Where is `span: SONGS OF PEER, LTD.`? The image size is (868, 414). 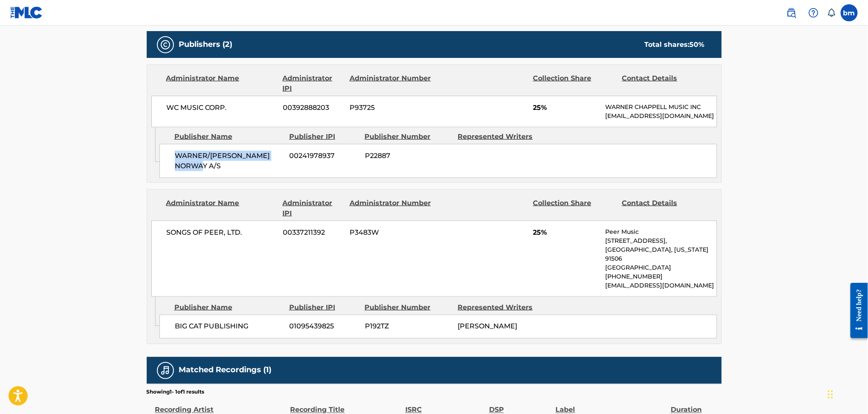
span: SONGS OF PEER, LTD. is located at coordinates (222, 232).